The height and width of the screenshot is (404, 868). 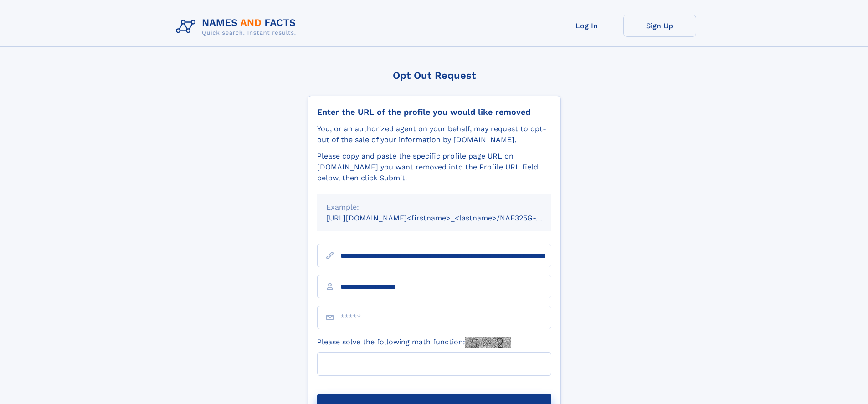 I want to click on div: Example:, so click(x=435, y=207).